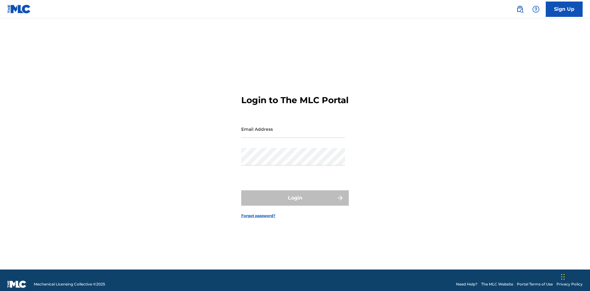  What do you see at coordinates (69, 285) in the screenshot?
I see `span: Mechanical Licensing Collective © 2025` at bounding box center [69, 285].